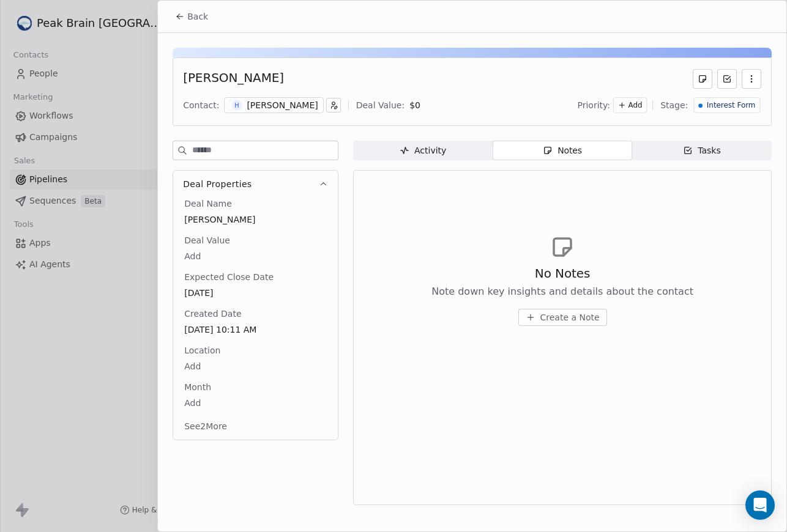  What do you see at coordinates (192, 16) in the screenshot?
I see `button: Back` at bounding box center [192, 16].